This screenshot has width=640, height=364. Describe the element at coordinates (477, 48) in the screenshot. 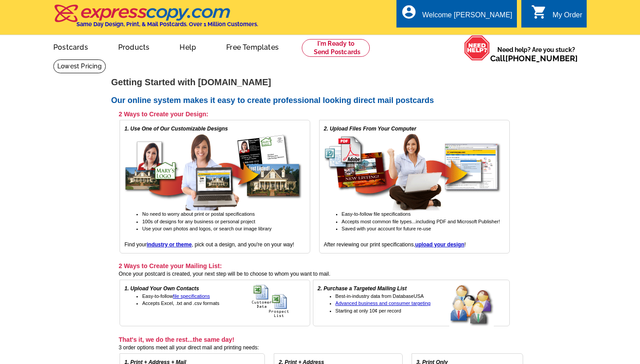

I see `img: help` at that location.